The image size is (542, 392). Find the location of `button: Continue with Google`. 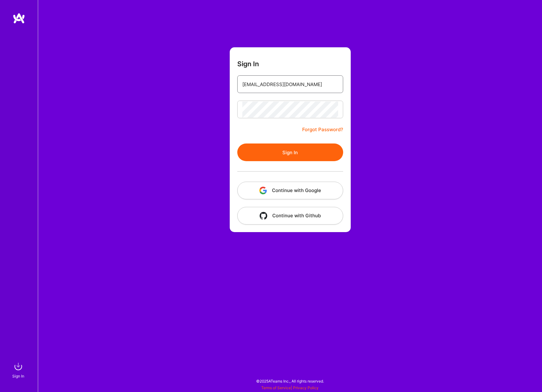

button: Continue with Google is located at coordinates (290, 190).